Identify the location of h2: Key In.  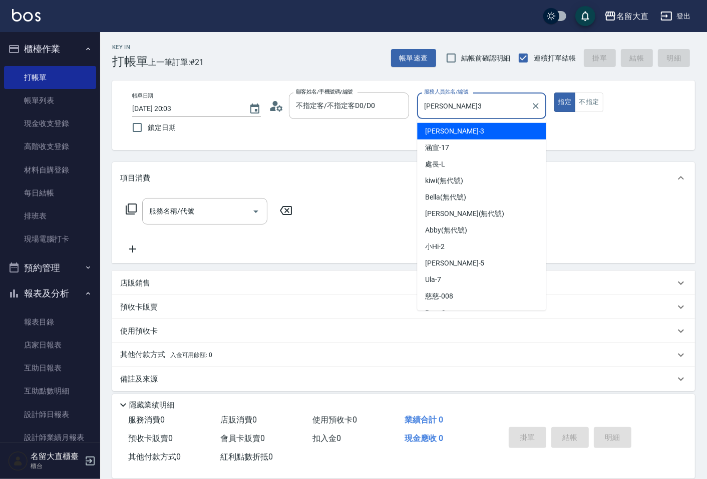
(130, 47).